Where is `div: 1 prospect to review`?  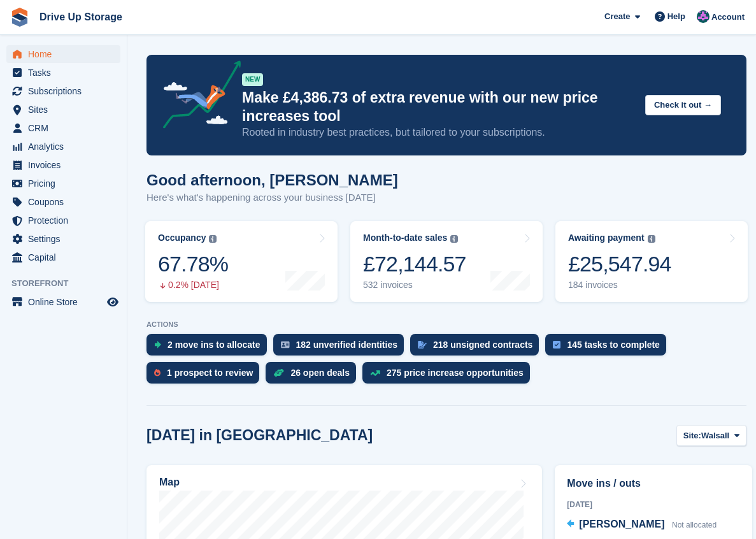
div: 1 prospect to review is located at coordinates (210, 373).